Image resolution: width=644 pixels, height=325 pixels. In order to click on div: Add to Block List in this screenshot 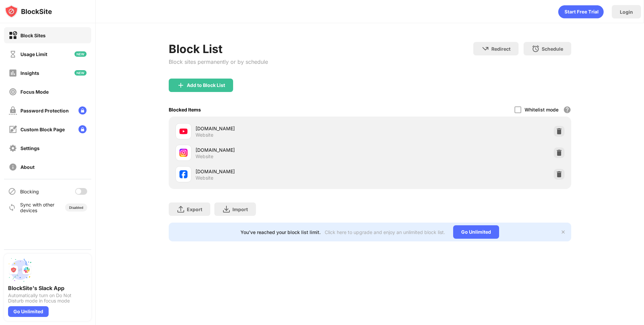, I will do `click(206, 85)`.